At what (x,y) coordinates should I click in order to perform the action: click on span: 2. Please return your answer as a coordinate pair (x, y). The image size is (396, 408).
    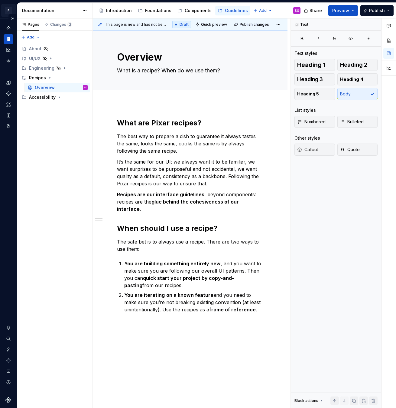
    Looking at the image, I should click on (70, 25).